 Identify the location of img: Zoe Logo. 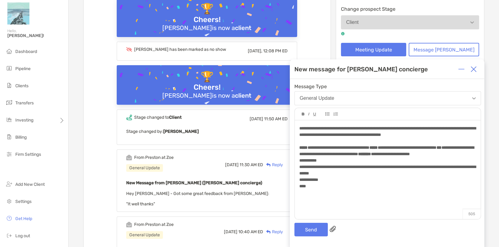
(18, 13).